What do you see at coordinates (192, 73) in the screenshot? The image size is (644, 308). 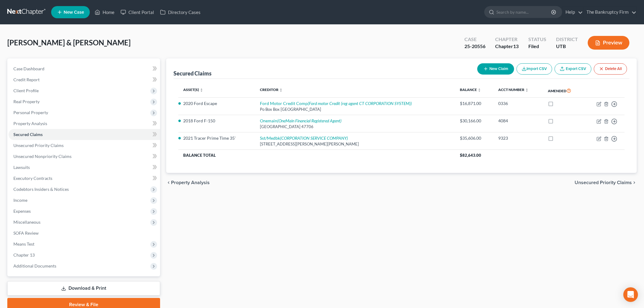 I see `div: Secured Claims` at bounding box center [192, 73].